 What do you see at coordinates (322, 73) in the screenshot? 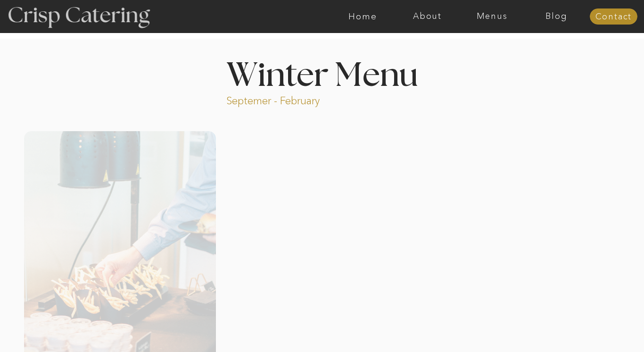
I see `h1: Winter Menu` at bounding box center [322, 73].